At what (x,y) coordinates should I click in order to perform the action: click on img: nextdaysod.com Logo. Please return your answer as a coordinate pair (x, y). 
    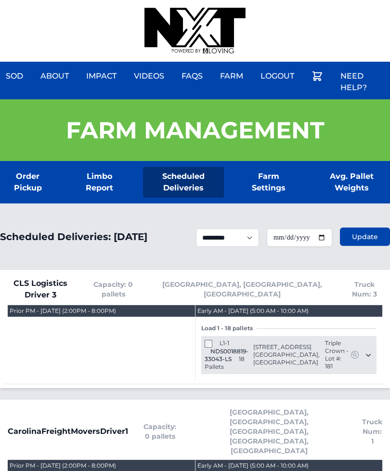
    Looking at the image, I should click on (195, 31).